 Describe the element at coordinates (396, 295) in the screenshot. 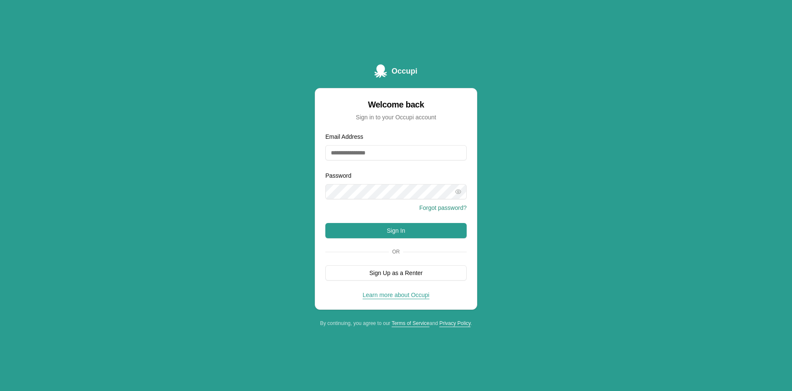

I see `a: Learn more about Occupi` at that location.